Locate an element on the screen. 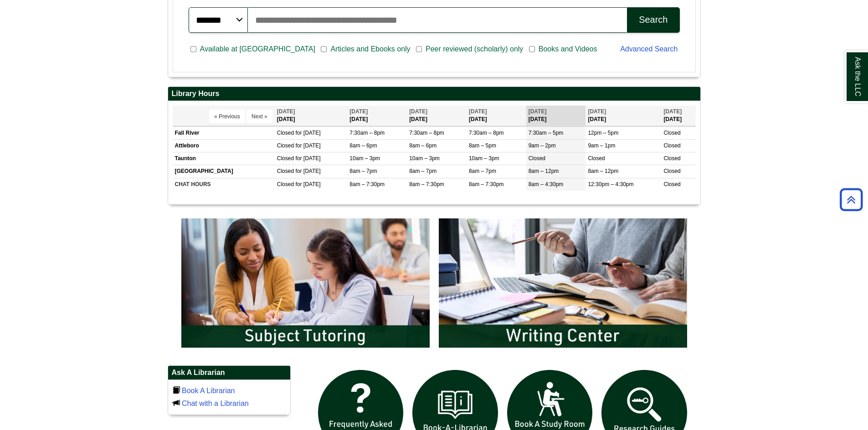 The height and width of the screenshot is (430, 868). button: Search is located at coordinates (652, 20).